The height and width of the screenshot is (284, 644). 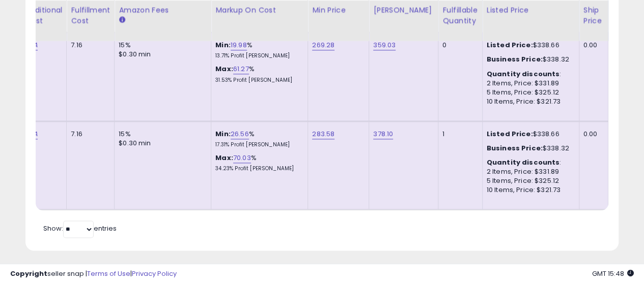 I want to click on a: 61.27, so click(x=240, y=69).